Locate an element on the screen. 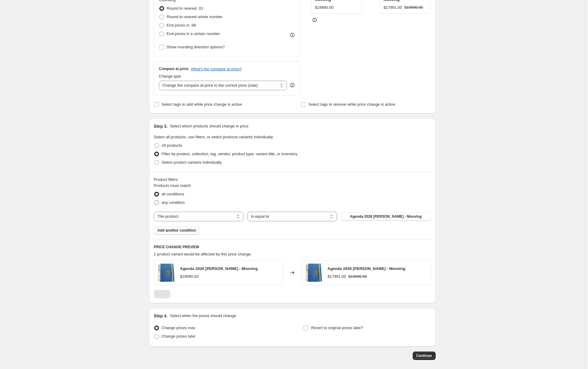 This screenshot has height=369, width=588. button: Add another condition is located at coordinates (177, 230).